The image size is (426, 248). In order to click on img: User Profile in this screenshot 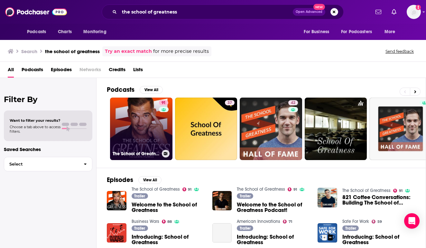, I will do `click(414, 12)`.